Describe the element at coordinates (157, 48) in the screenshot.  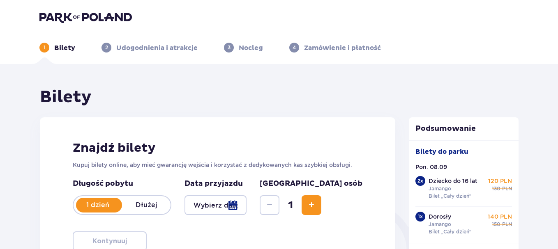
I see `p: Udogodnienia i atrakcje` at that location.